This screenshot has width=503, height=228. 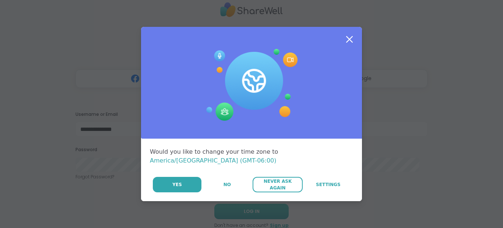 What do you see at coordinates (227, 185) in the screenshot?
I see `button: No` at bounding box center [227, 185].